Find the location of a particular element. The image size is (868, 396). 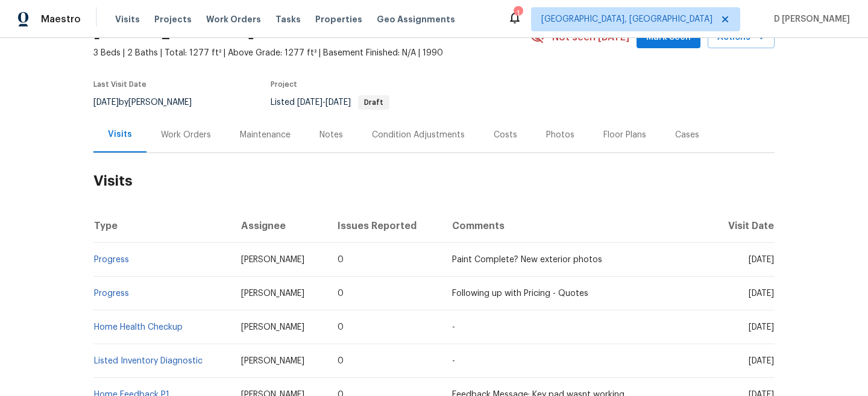

span: Draft is located at coordinates (374, 103).